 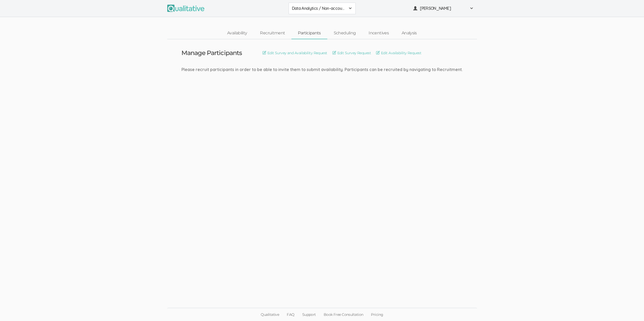 What do you see at coordinates (398, 53) in the screenshot?
I see `a: Edit Availability Request` at bounding box center [398, 53].